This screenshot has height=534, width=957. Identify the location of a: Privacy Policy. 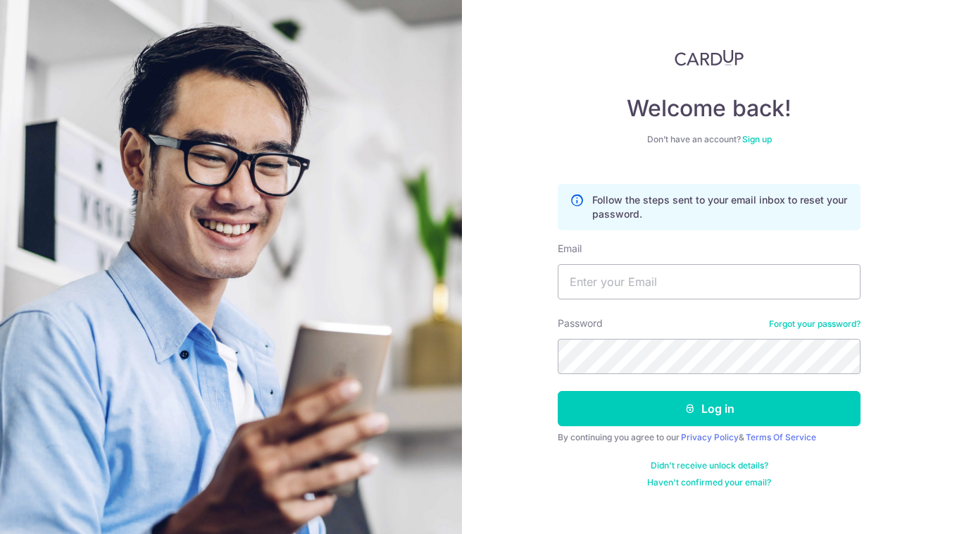
(710, 437).